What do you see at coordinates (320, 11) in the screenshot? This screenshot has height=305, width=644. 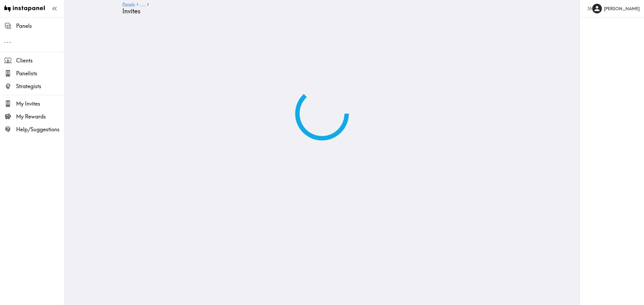 I see `h4: Invites` at bounding box center [320, 11].